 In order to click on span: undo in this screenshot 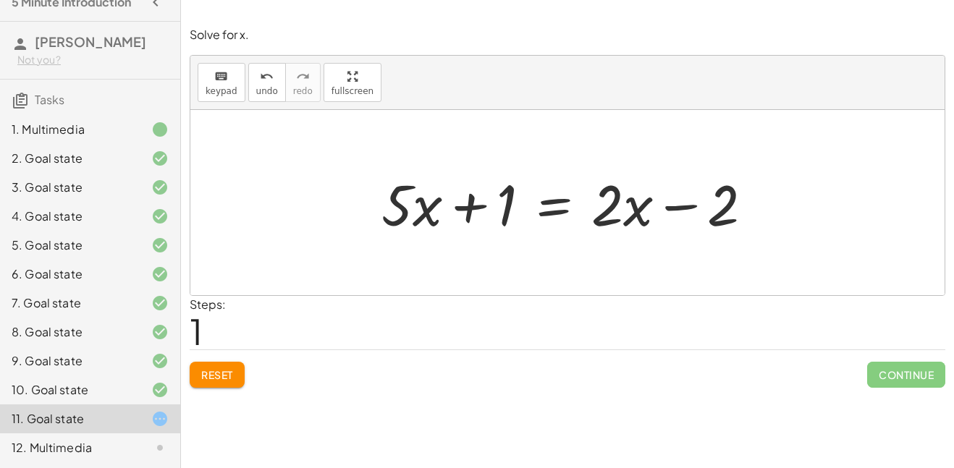, I will do `click(267, 91)`.